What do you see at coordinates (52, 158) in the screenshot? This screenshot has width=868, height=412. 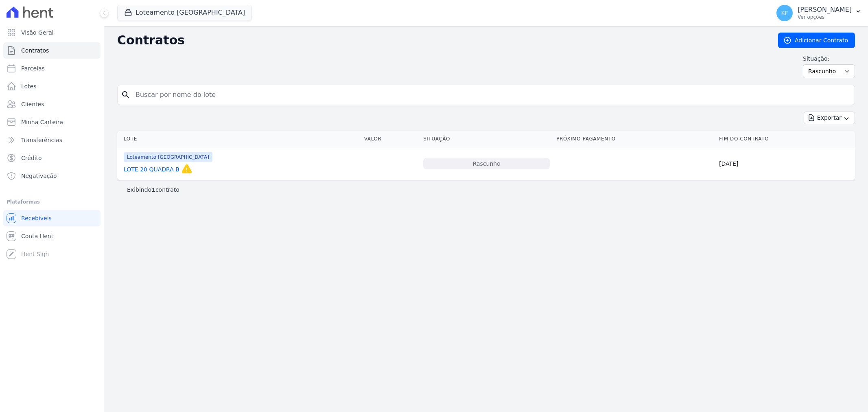 I see `a: Crédito` at bounding box center [52, 158].